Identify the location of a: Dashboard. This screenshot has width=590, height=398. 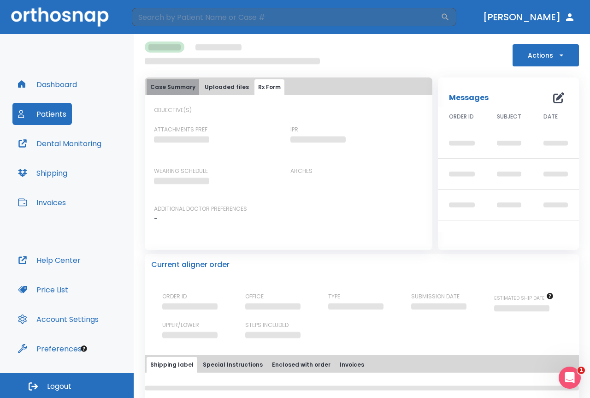
(47, 84).